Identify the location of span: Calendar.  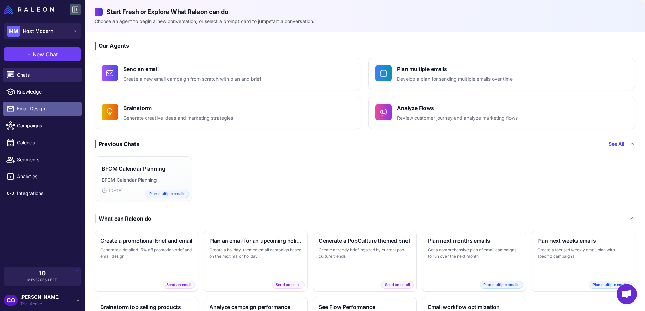
(47, 143).